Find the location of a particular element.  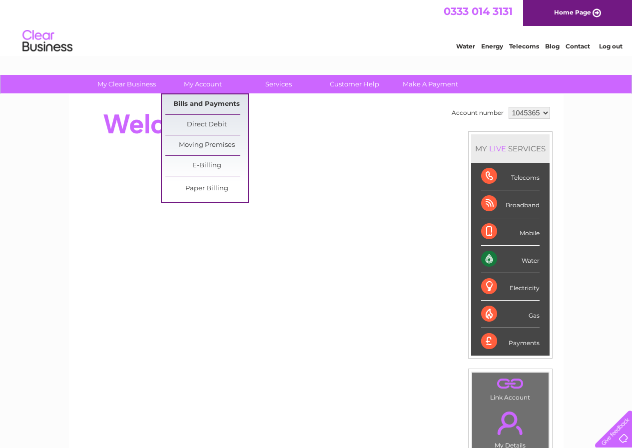

a: Blog is located at coordinates (552, 46).